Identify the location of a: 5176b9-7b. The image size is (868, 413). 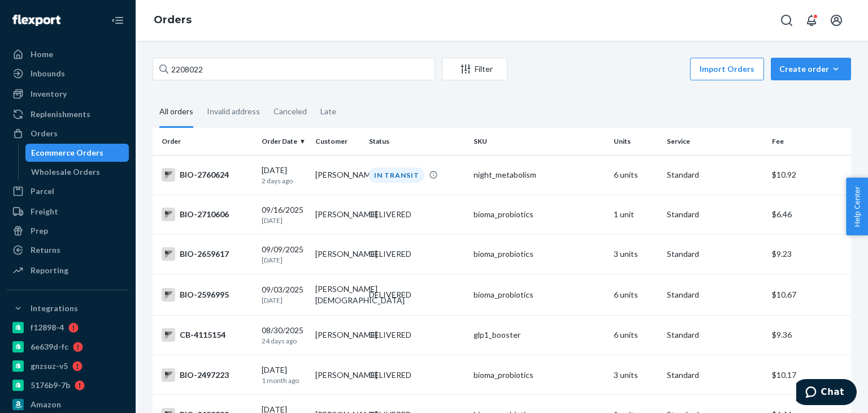
(68, 385).